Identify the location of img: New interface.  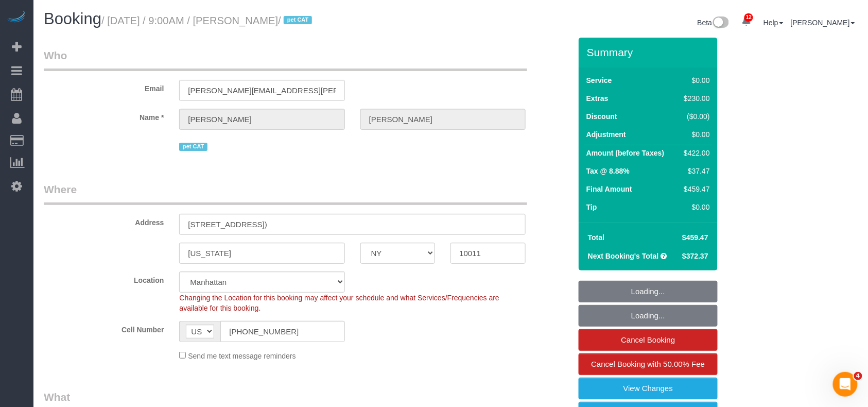
(721, 23).